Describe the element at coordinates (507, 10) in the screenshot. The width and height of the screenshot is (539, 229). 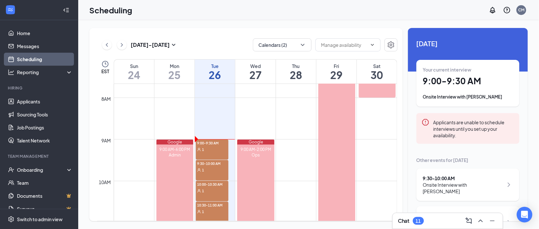
I see `svg: QuestionInfo` at that location.